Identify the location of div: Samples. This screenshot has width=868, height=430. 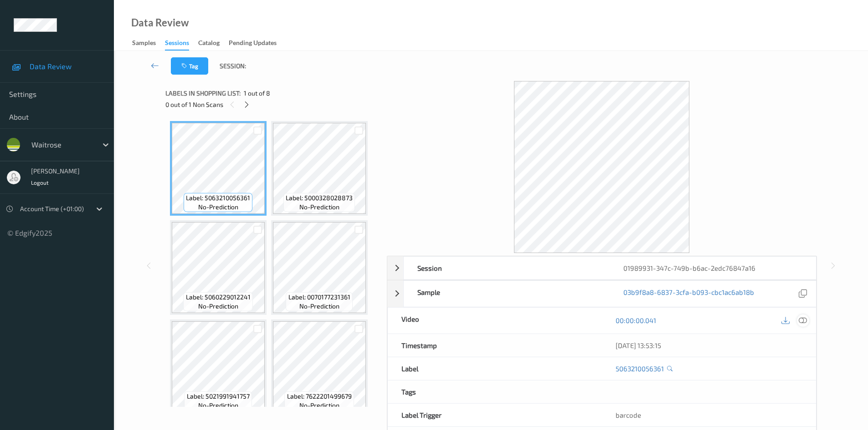
(144, 44).